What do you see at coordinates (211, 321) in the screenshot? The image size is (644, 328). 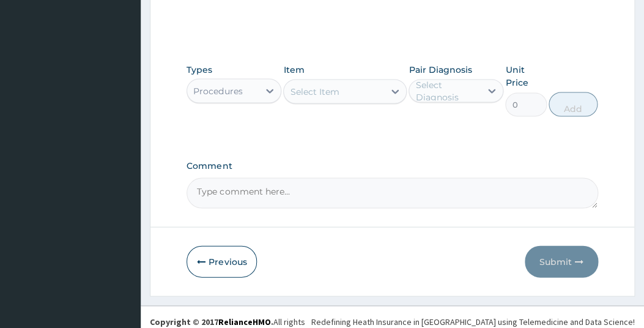 I see `strong: Copyright © 2017 .` at bounding box center [211, 321].